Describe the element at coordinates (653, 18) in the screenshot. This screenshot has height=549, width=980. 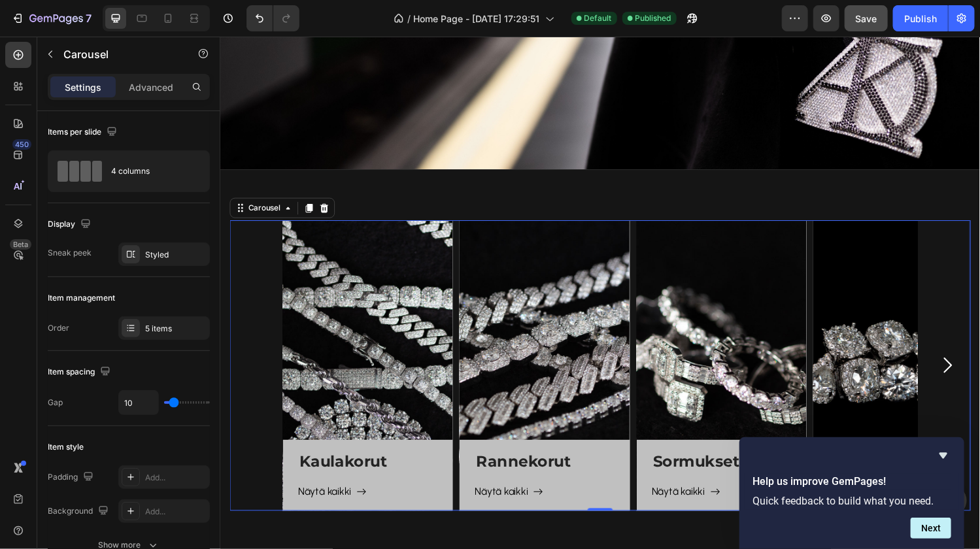
I see `span: Published` at that location.